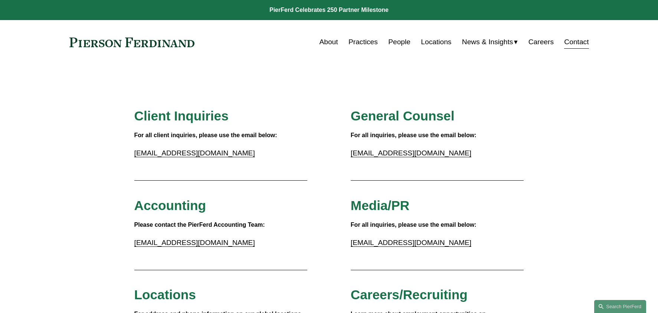 The width and height of the screenshot is (658, 313). I want to click on a: Careers, so click(541, 42).